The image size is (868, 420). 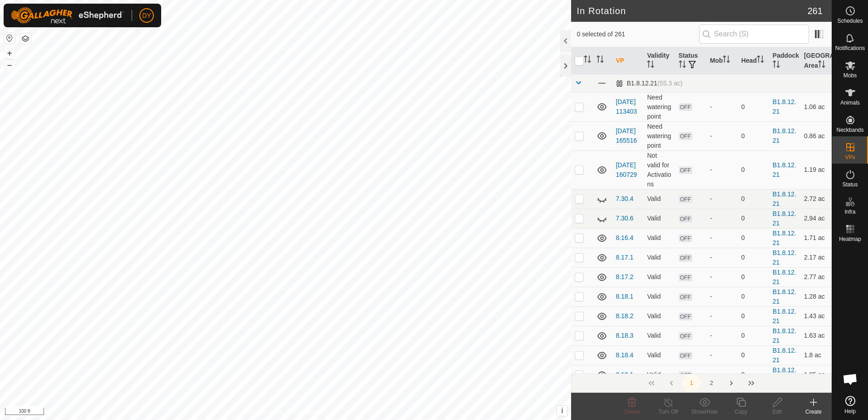 What do you see at coordinates (562, 411) in the screenshot?
I see `button: i` at bounding box center [562, 411].